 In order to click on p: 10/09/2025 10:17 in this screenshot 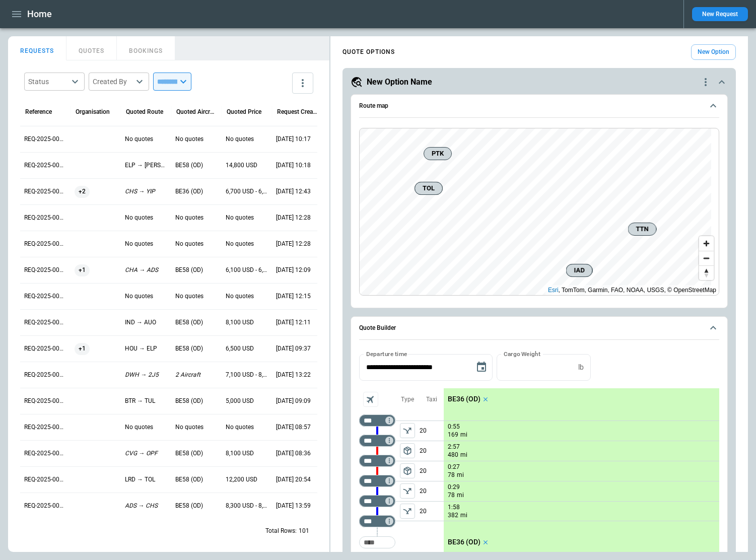, I will do `click(297, 139)`.